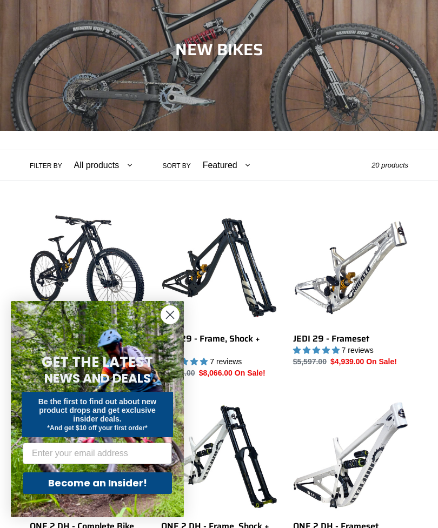 This screenshot has height=528, width=438. Describe the element at coordinates (46, 166) in the screenshot. I see `label: Filter by` at that location.